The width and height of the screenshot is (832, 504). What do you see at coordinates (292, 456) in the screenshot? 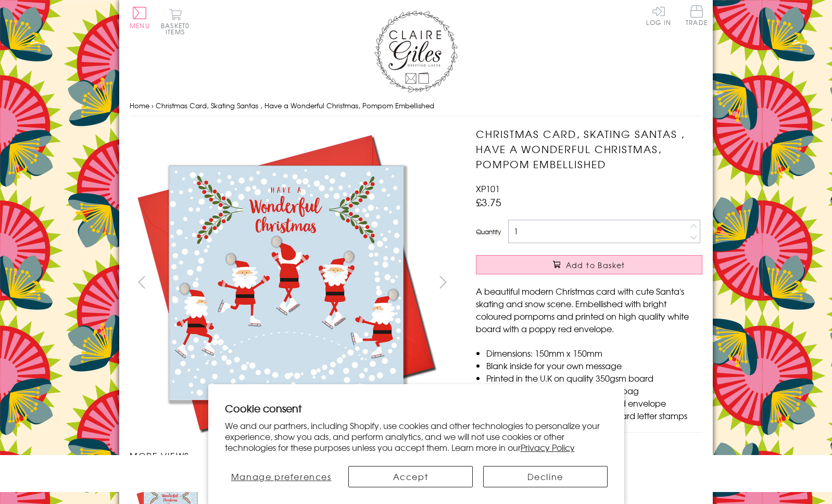
I see `h3: More views` at bounding box center [292, 456].